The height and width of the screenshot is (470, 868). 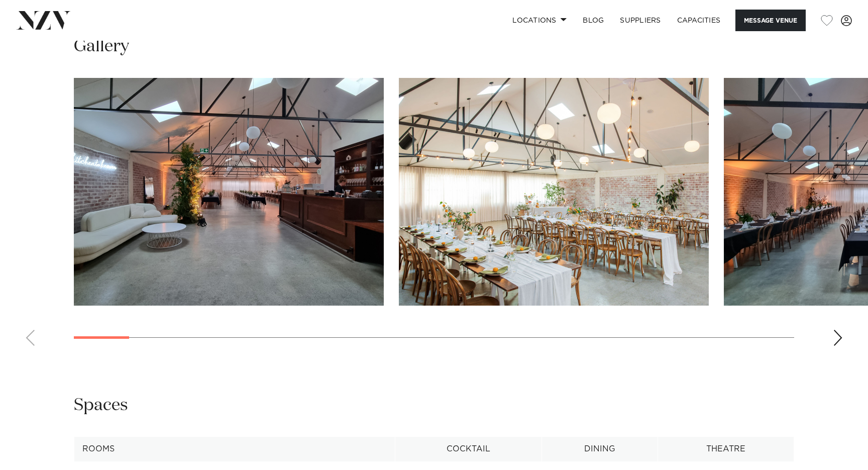 I want to click on a: Capacities, so click(x=699, y=20).